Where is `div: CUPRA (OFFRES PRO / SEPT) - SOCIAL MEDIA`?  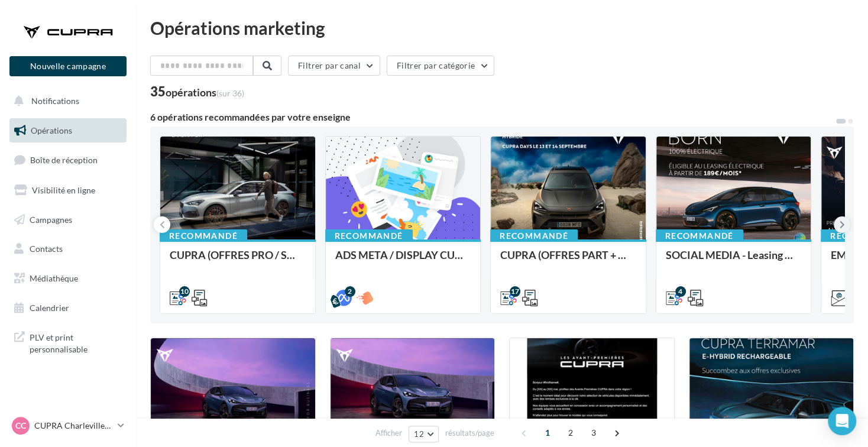
div: CUPRA (OFFRES PRO / SEPT) - SOCIAL MEDIA is located at coordinates (238, 261).